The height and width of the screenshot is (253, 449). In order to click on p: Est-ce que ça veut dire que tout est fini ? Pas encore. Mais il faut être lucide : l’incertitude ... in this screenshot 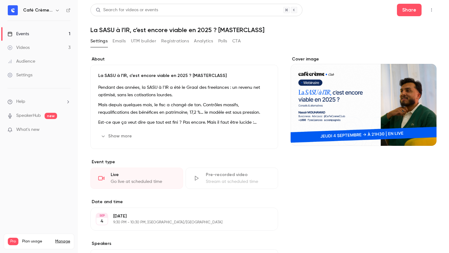, I will do `click(184, 123)`.